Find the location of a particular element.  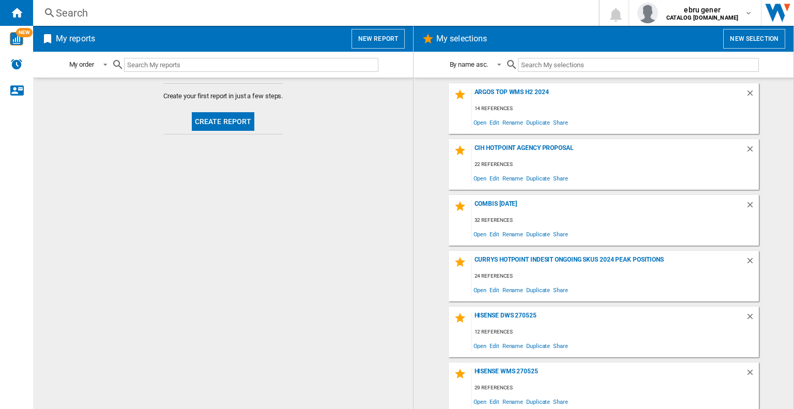

span: ebru gener is located at coordinates (702, 10).